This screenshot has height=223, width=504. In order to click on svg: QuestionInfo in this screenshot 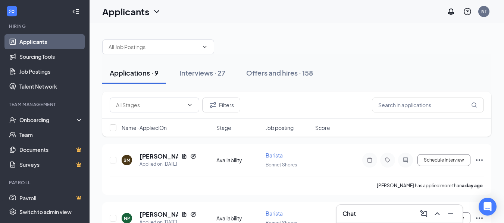, I will do `click(467, 12)`.